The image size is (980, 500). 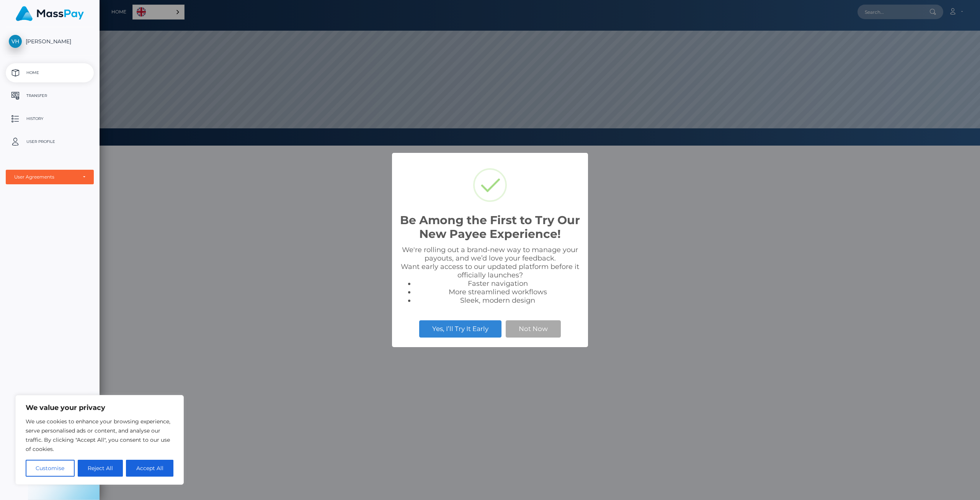 I want to click on img: MassPay, so click(x=49, y=14).